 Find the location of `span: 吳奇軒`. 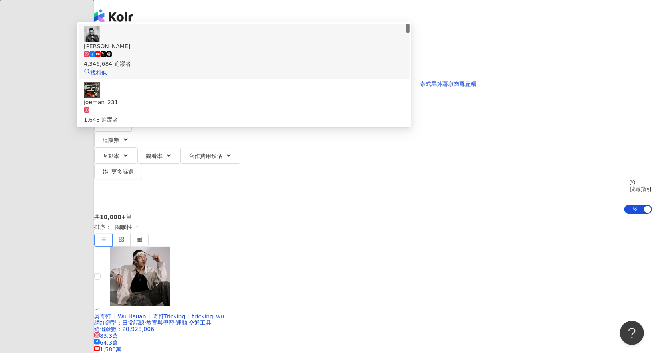

span: 吳奇軒 is located at coordinates (103, 316).